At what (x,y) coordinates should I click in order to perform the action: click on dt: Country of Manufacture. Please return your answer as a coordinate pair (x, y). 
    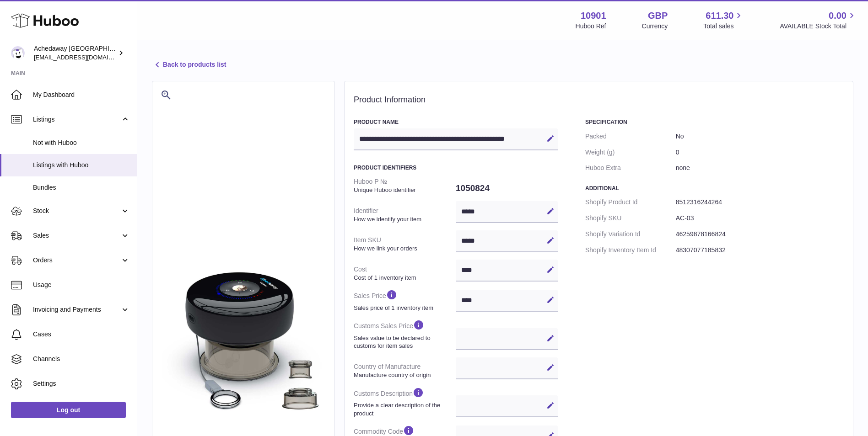
    Looking at the image, I should click on (405, 371).